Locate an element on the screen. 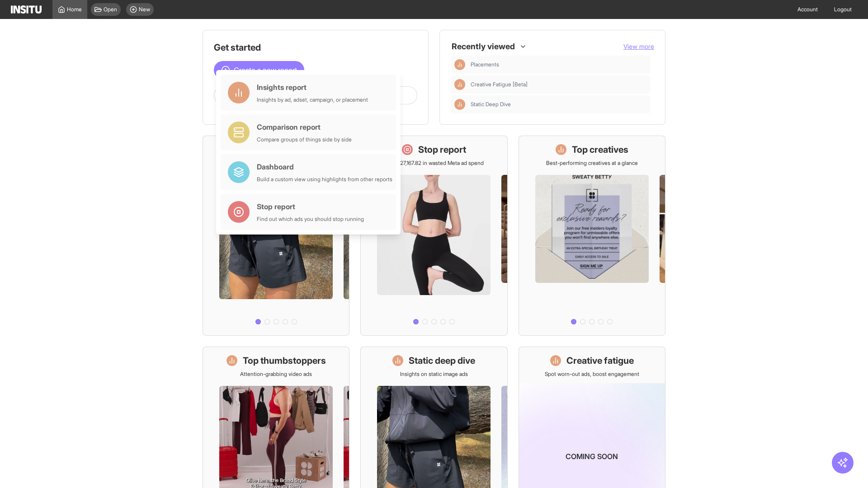 This screenshot has width=868, height=488. button: Create a new report is located at coordinates (259, 70).